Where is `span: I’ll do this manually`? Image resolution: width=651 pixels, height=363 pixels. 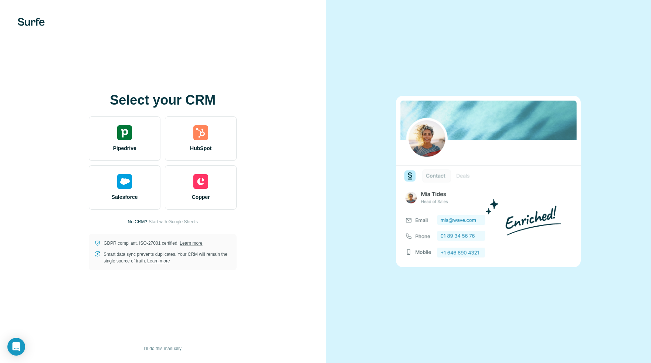 span: I’ll do this manually is located at coordinates (163, 349).